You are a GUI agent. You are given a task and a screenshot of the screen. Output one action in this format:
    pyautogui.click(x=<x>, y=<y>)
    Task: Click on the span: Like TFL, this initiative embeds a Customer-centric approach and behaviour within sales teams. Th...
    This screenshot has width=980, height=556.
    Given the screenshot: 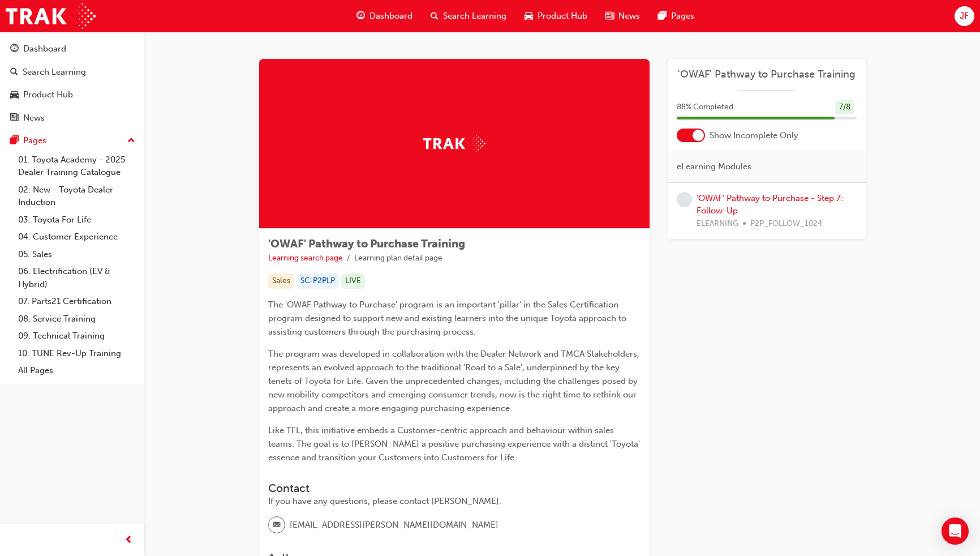 What is the action you would take?
    pyautogui.click(x=455, y=444)
    